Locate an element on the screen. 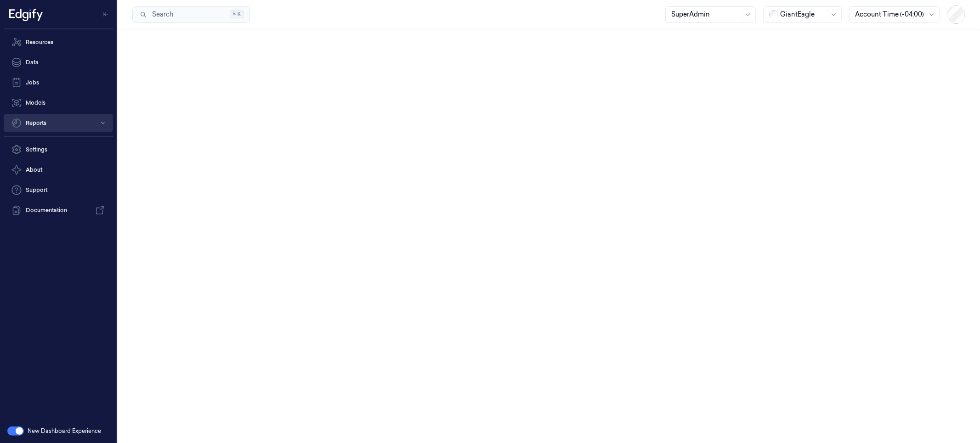 This screenshot has height=443, width=980. span: Search is located at coordinates (160, 14).